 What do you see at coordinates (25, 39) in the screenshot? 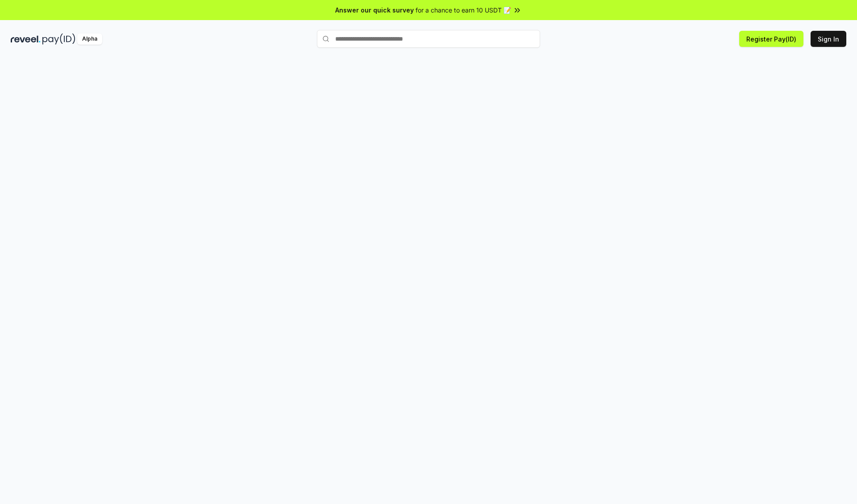
I see `img: reveel_dark` at bounding box center [25, 39].